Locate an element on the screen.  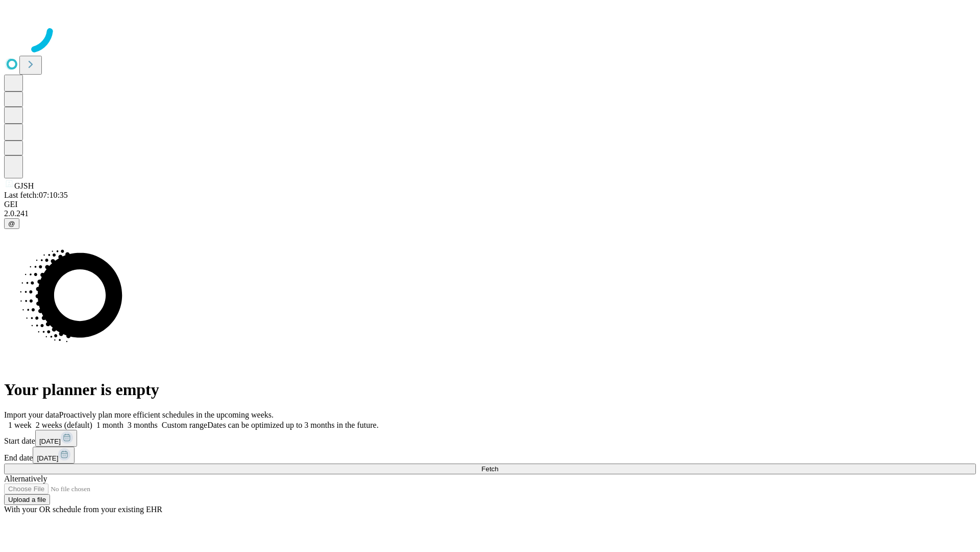
span: GJSH is located at coordinates (24, 185).